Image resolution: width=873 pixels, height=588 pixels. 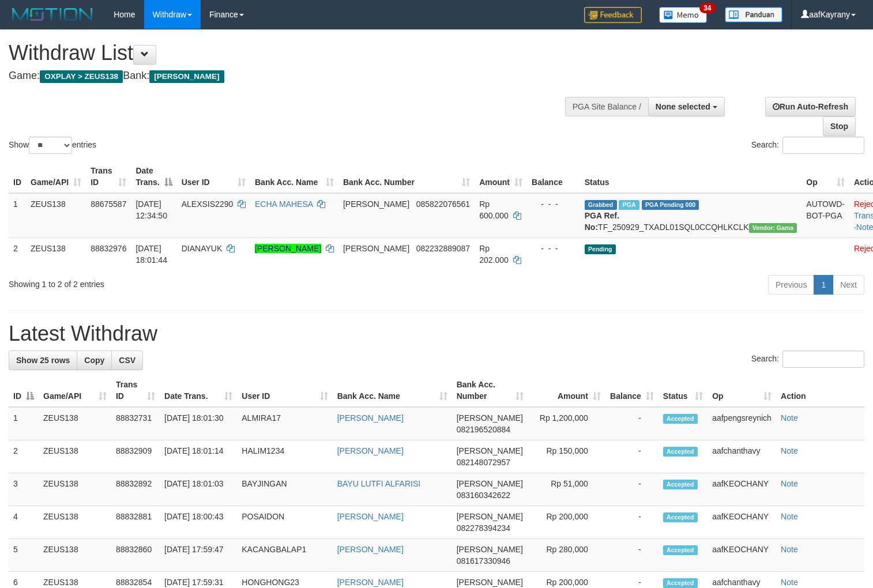 What do you see at coordinates (290, 53) in the screenshot?
I see `h1: Withdraw List` at bounding box center [290, 53].